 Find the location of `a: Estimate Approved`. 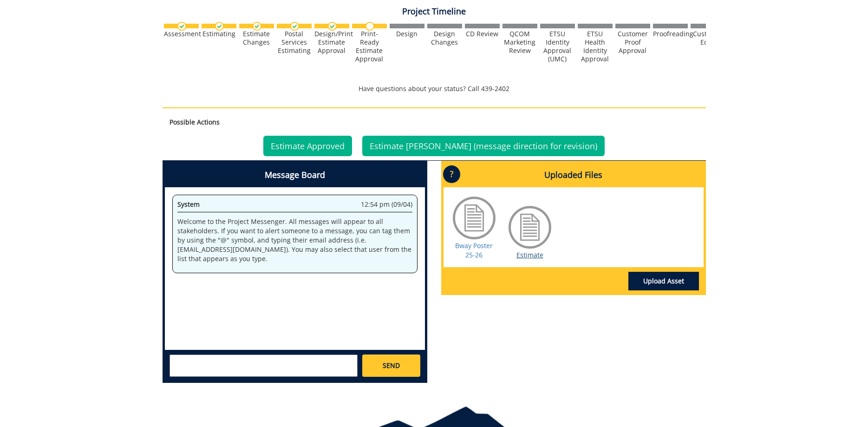

a: Estimate Approved is located at coordinates (307, 146).